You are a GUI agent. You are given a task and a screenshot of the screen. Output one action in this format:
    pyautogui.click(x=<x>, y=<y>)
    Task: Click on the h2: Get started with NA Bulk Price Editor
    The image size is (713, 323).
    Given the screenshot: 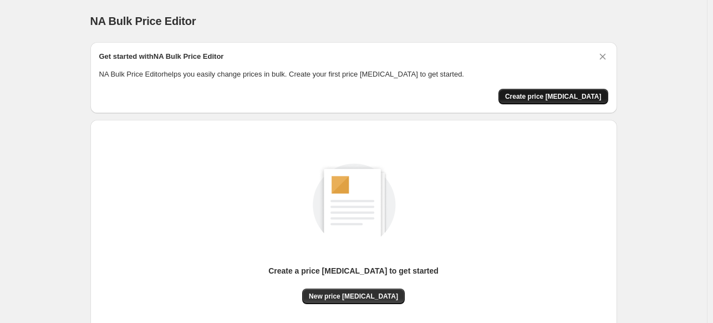 What is the action you would take?
    pyautogui.click(x=161, y=57)
    